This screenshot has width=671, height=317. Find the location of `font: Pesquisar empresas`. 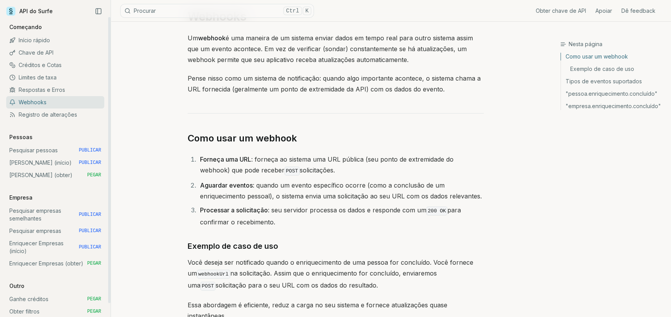

font: Pesquisar empresas is located at coordinates (35, 231).